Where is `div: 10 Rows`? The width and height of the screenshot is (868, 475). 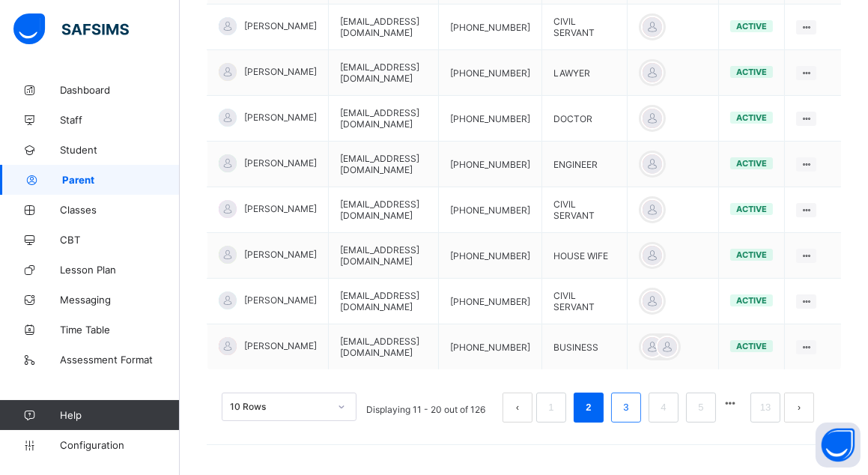
div: 10 Rows is located at coordinates (279, 407).